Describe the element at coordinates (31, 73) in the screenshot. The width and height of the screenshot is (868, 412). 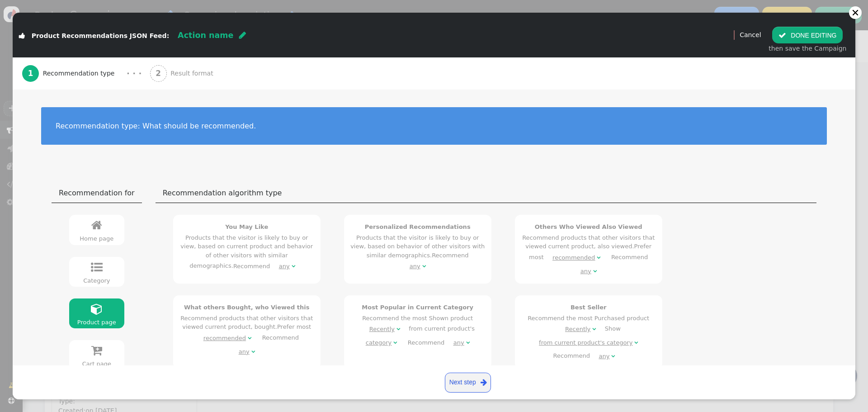
I see `b: 1` at that location.